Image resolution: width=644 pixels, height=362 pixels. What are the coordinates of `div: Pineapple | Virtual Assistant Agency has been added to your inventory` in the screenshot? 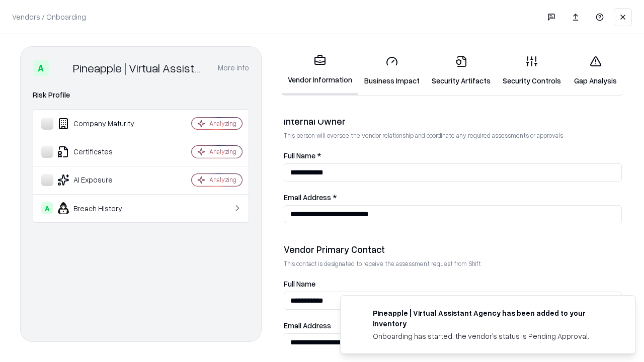 It's located at (492, 318).